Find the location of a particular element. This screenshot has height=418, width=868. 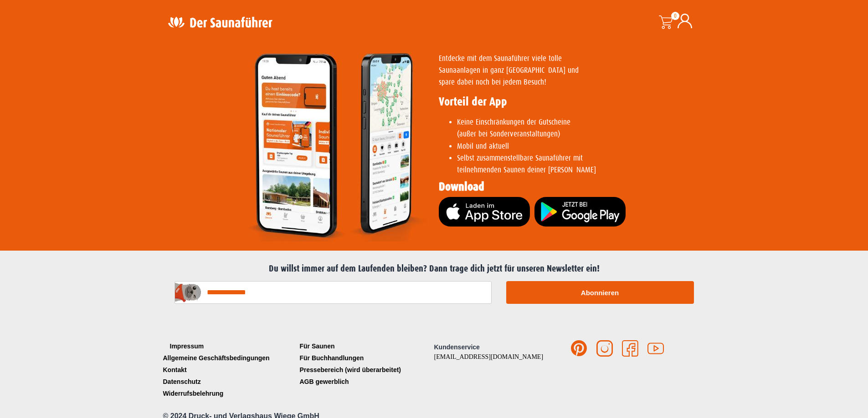

span: Selbst zusammenstellbare Saunaführer mit is located at coordinates (520, 158).